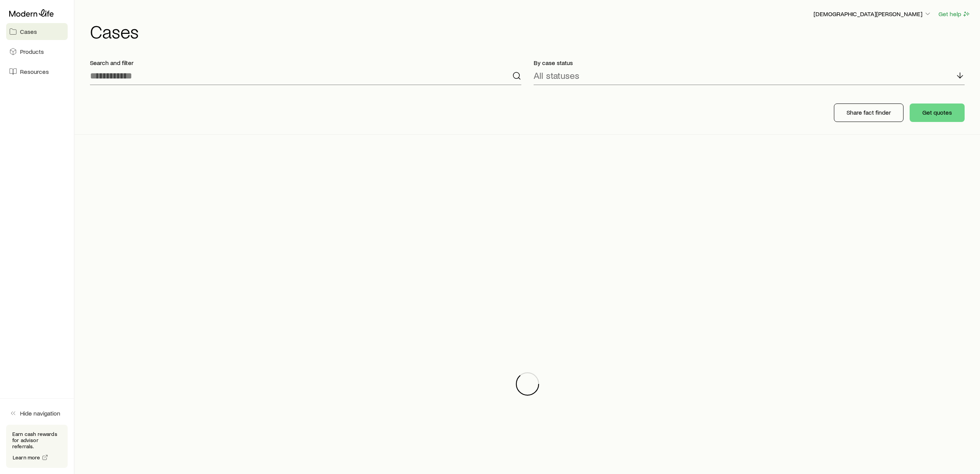 This screenshot has width=980, height=474. Describe the element at coordinates (869, 113) in the screenshot. I see `p: Share fact finder` at that location.